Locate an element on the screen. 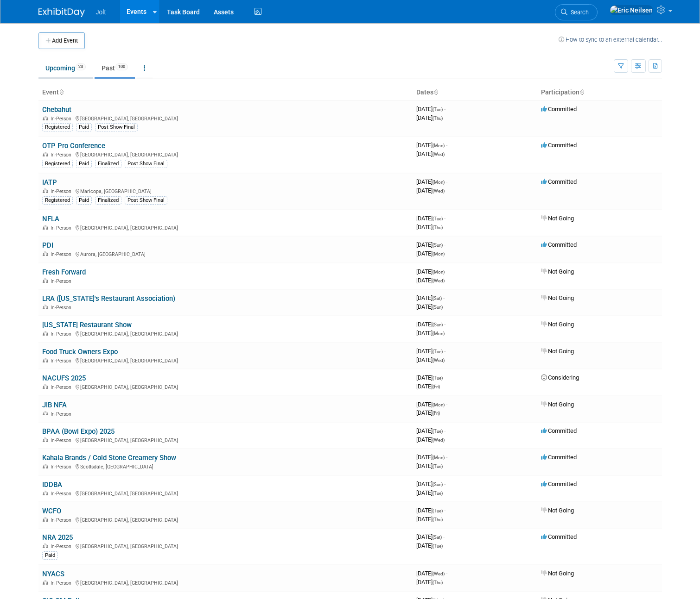 The height and width of the screenshot is (599, 700). th: Event is located at coordinates (225, 92).